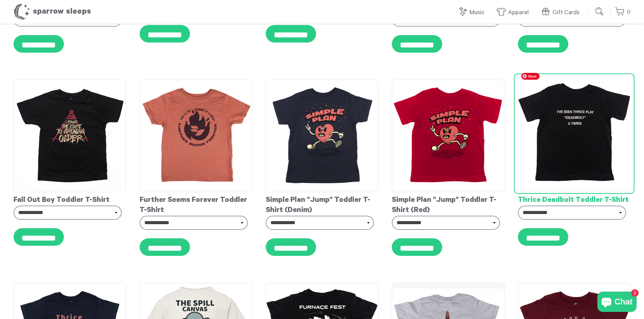 The height and width of the screenshot is (319, 644). What do you see at coordinates (448, 136) in the screenshot?
I see `img: sp-collection-02_grande.png` at bounding box center [448, 136].